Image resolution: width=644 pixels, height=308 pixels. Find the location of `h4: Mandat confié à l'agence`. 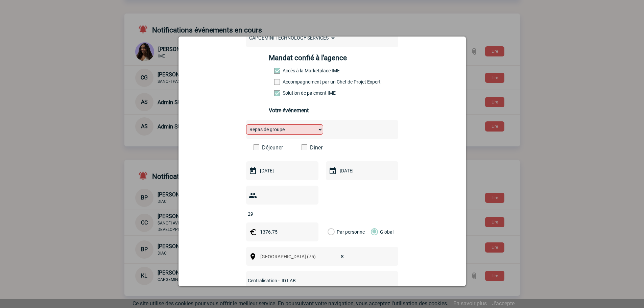

h4: Mandat confié à l'agence is located at coordinates (307, 58).